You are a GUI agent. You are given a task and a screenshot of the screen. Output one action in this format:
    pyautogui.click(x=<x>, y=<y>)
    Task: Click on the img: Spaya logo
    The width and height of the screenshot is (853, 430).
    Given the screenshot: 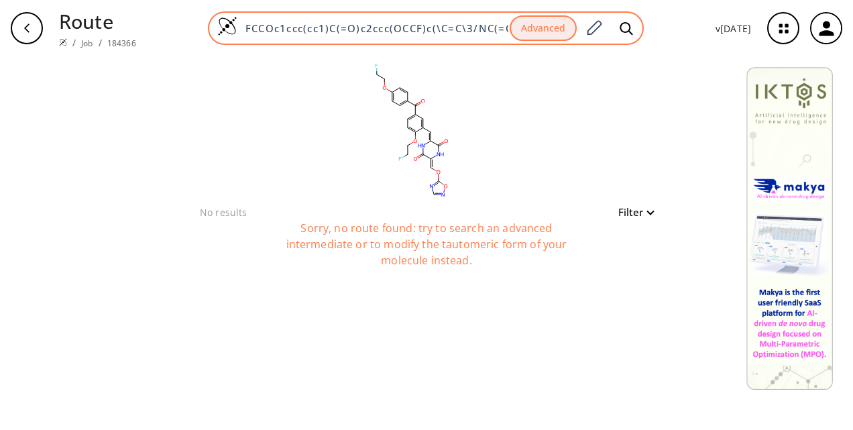 What is the action you would take?
    pyautogui.click(x=63, y=42)
    